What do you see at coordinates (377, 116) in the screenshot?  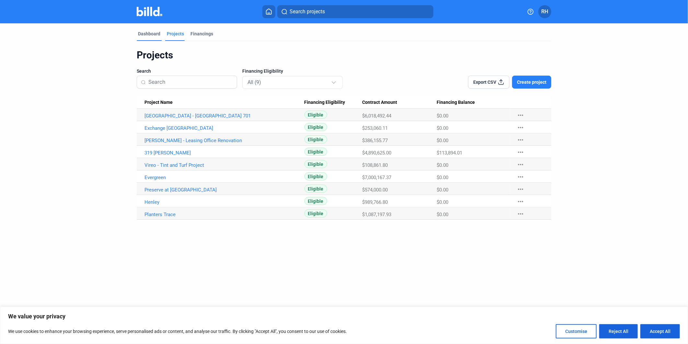 I see `span: $6,018,492.44` at bounding box center [377, 116].